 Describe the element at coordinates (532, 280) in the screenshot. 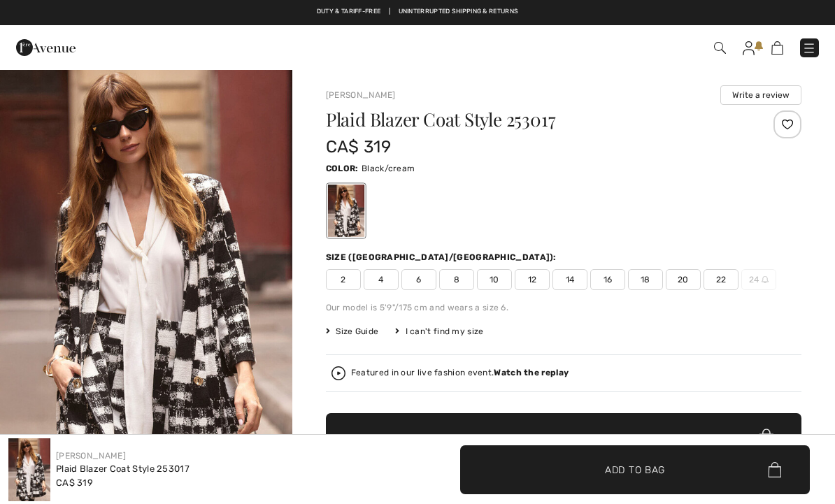

I see `span: 12` at that location.